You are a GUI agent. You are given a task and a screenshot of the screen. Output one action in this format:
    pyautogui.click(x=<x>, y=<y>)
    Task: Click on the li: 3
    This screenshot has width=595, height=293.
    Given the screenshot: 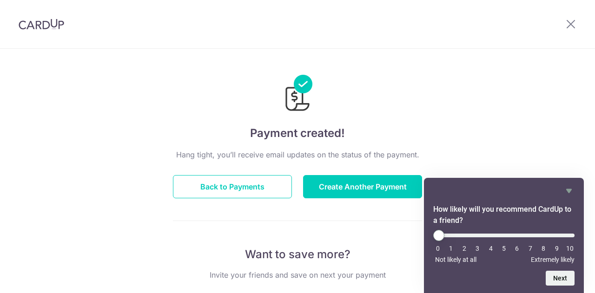 What is the action you would take?
    pyautogui.click(x=477, y=249)
    